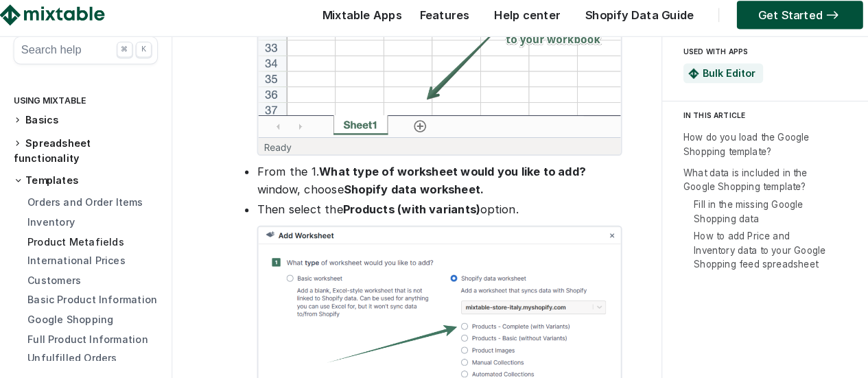 This screenshot has height=378, width=868. Describe the element at coordinates (417, 191) in the screenshot. I see `strong: Shopify data worksheet.` at that location.